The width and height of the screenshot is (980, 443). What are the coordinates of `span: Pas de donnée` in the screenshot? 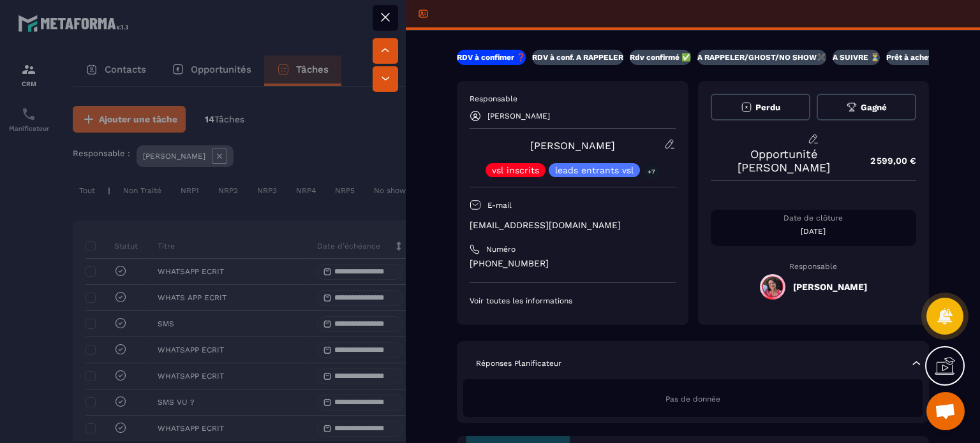 It's located at (693, 399).